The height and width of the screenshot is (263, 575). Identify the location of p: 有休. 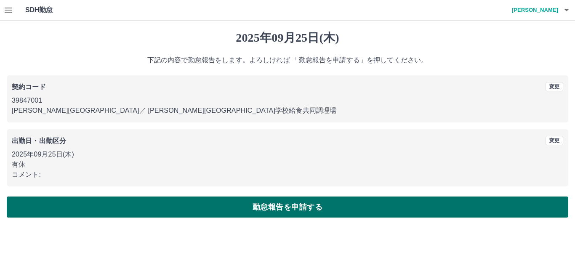
(287, 165).